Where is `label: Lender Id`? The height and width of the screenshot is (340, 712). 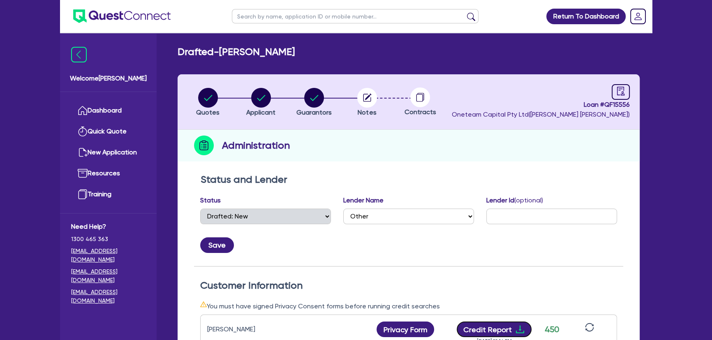
label: Lender Id is located at coordinates (515, 201).